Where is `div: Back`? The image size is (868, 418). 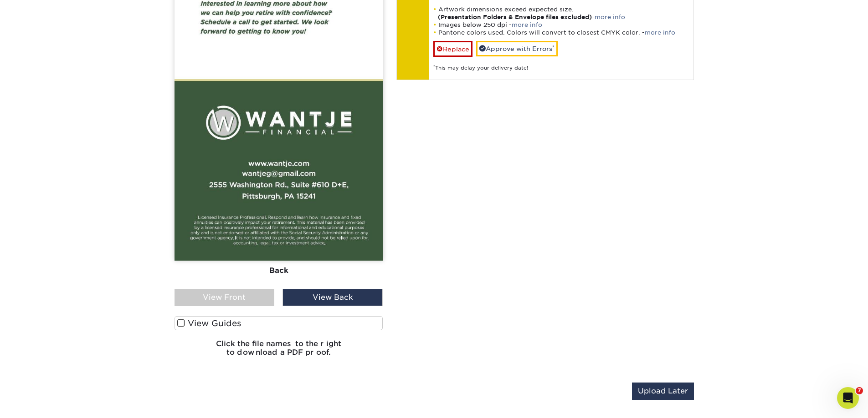
div: Back is located at coordinates (279, 270).